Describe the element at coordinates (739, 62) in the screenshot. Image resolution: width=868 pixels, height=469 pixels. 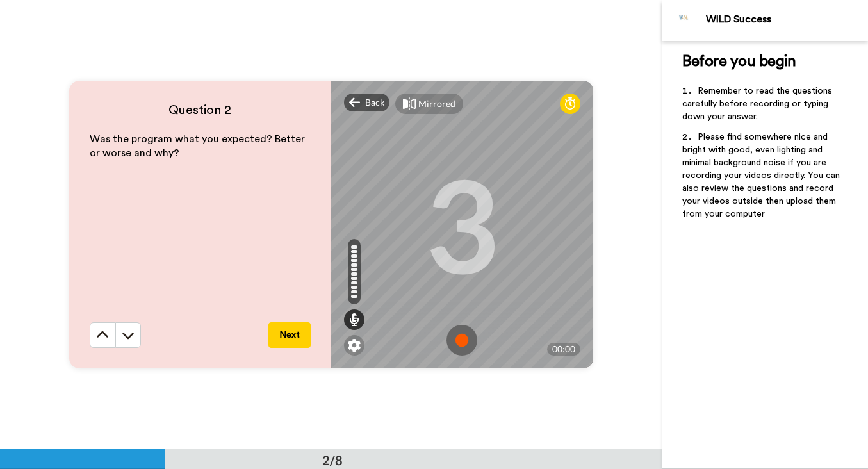
I see `span: Before you begin` at that location.